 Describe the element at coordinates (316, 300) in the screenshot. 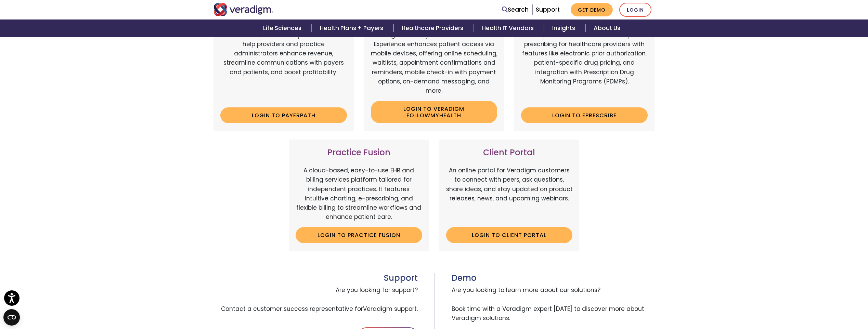

I see `span: Are you looking for support? Contact a customer success representative for` at that location.